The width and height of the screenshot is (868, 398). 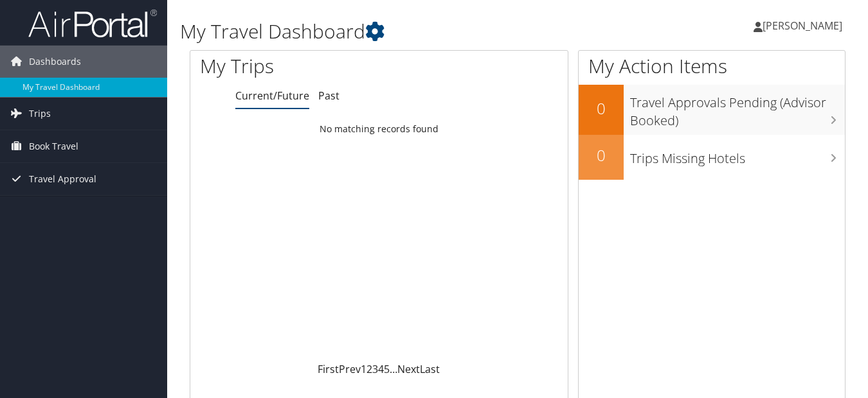 I want to click on a: 2, so click(x=369, y=369).